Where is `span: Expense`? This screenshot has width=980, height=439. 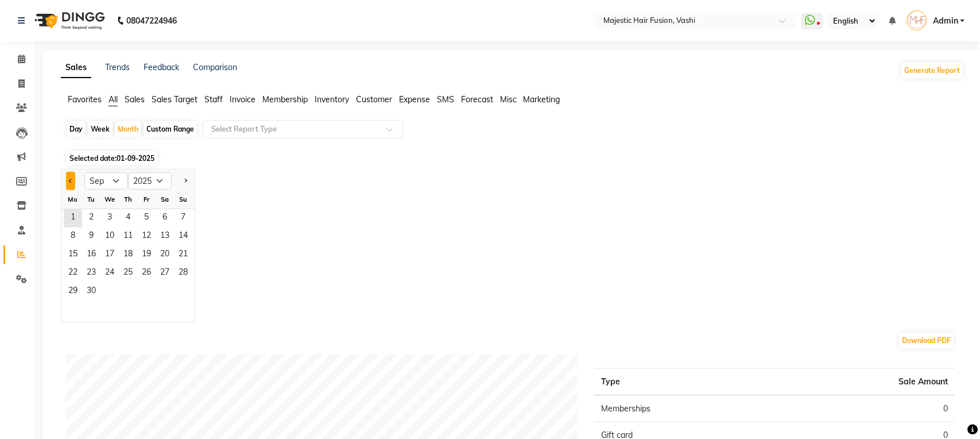 span: Expense is located at coordinates (415, 99).